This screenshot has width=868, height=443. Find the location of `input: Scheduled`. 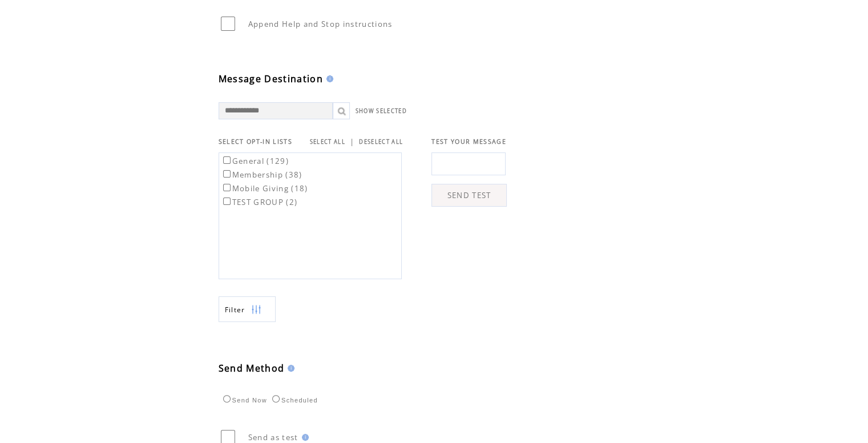

input: Scheduled is located at coordinates (276, 399).